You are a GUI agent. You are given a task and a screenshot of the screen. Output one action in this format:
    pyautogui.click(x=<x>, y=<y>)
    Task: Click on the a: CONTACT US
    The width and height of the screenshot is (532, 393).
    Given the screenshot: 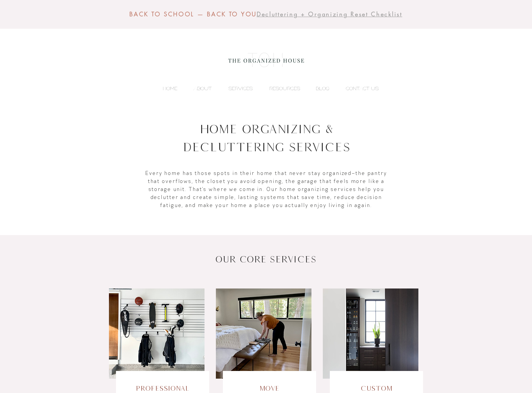 What is the action you would take?
    pyautogui.click(x=357, y=89)
    